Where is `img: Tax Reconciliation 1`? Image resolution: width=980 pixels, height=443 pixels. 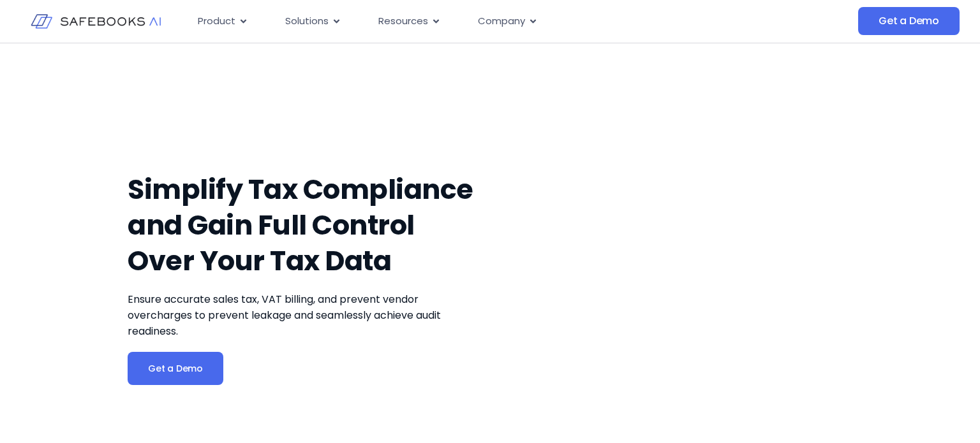 img: Tax Reconciliation 1 is located at coordinates (674, 285).